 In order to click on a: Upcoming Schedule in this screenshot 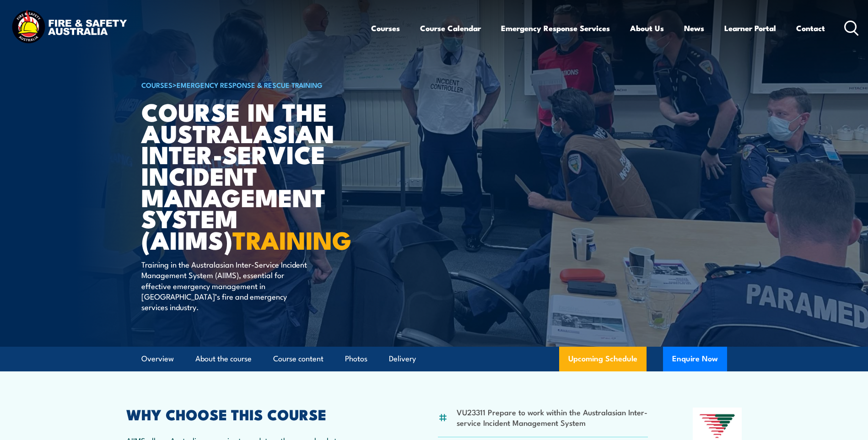, I will do `click(603, 360)`.